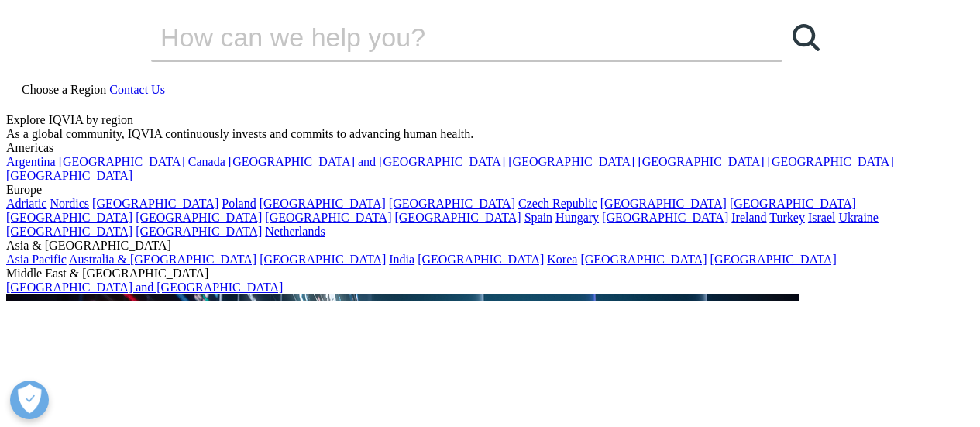 This screenshot has width=980, height=427. Describe the element at coordinates (859, 217) in the screenshot. I see `a: Ukraine` at that location.